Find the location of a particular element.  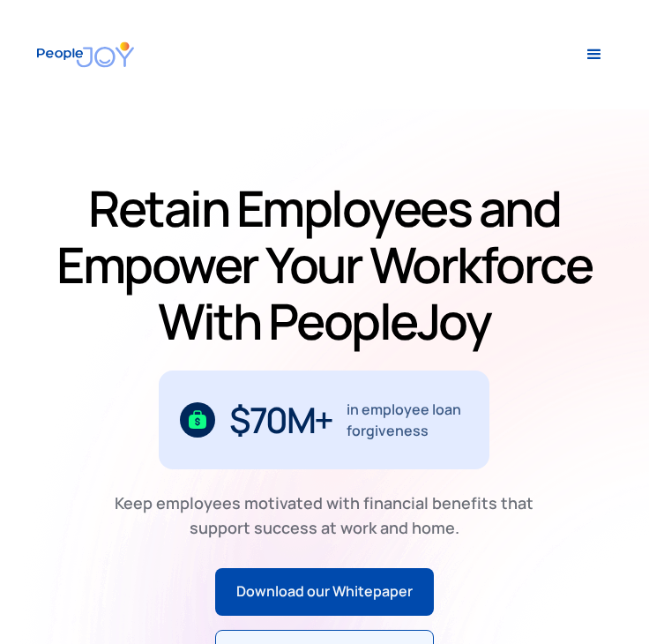

a: Download our Whitepaper is located at coordinates (325, 592).